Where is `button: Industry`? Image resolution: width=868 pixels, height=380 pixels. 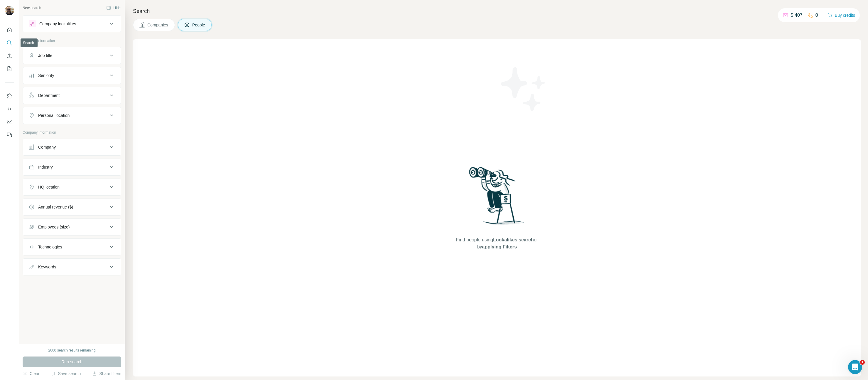
button: Industry is located at coordinates (72, 167).